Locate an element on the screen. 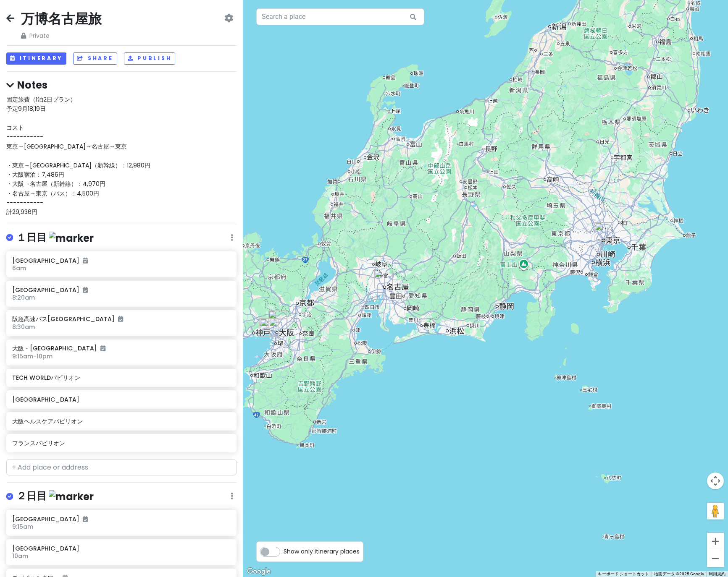 This screenshot has width=728, height=577. a: 利用規約 is located at coordinates (717, 574).